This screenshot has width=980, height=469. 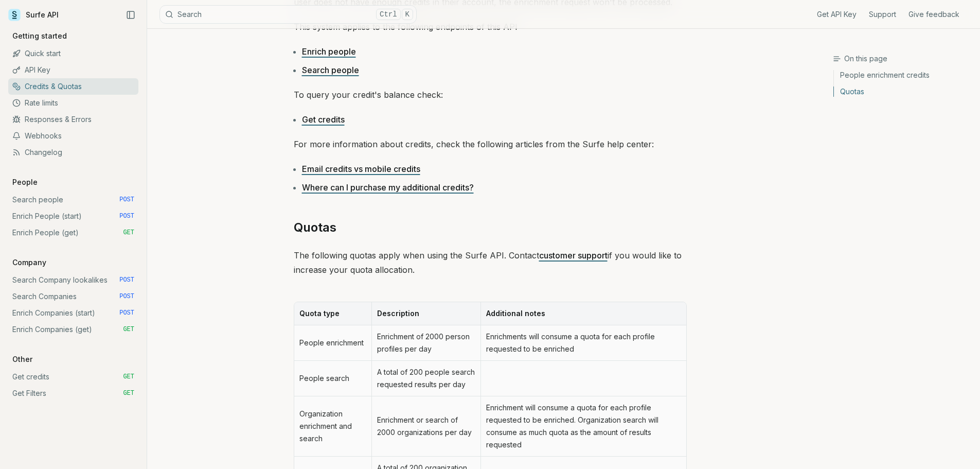 What do you see at coordinates (73, 280) in the screenshot?
I see `a: Search Company lookalikes POST` at bounding box center [73, 280].